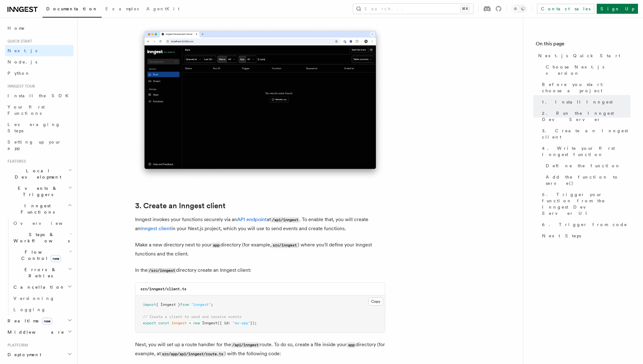  I want to click on span: const, so click(163, 323).